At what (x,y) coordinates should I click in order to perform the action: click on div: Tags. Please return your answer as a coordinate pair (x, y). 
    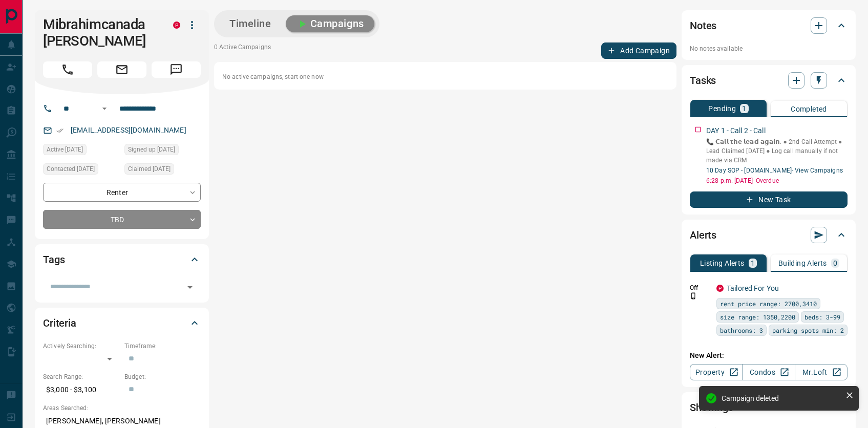
    Looking at the image, I should click on (122, 260).